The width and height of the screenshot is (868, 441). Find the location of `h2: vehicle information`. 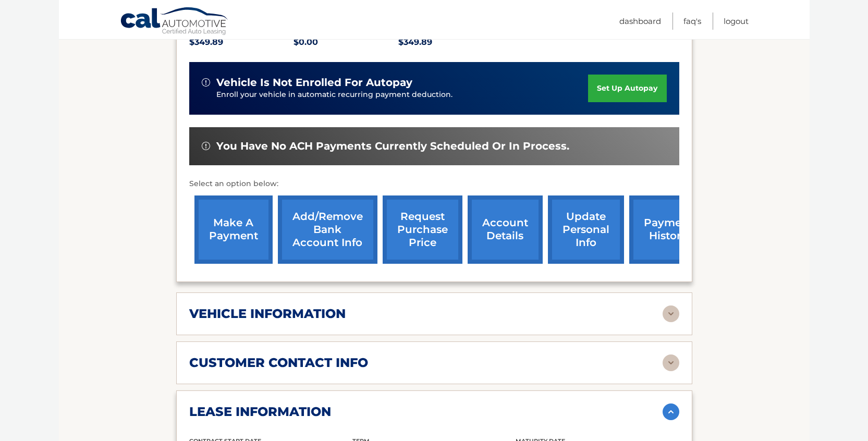

h2: vehicle information is located at coordinates (268, 314).